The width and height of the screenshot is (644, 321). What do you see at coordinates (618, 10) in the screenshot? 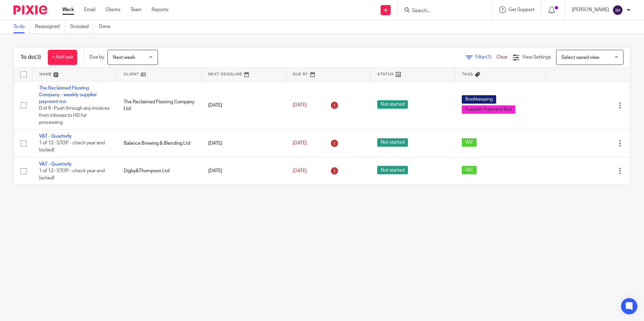
I see `img: svg%3E` at bounding box center [618, 10].